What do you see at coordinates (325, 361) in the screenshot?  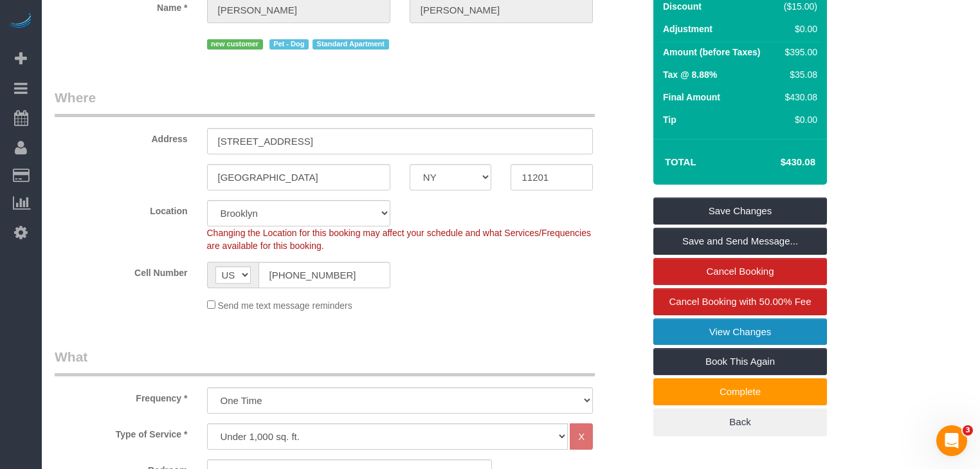 I see `legend: What` at bounding box center [325, 361].